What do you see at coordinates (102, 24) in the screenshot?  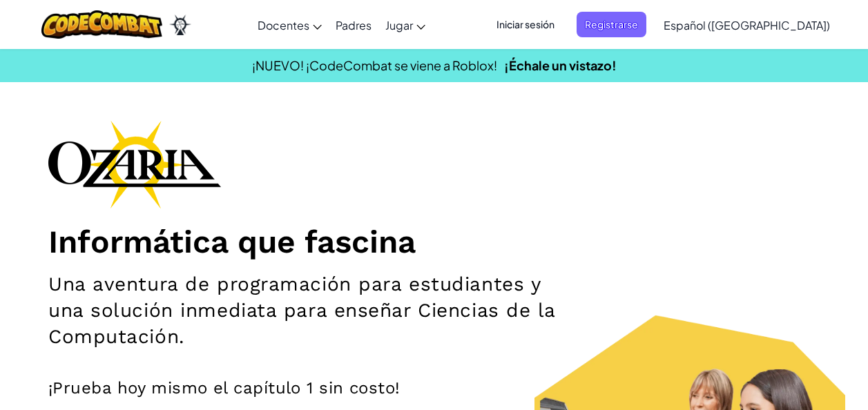 I see `a: CodeCombat logo` at bounding box center [102, 24].